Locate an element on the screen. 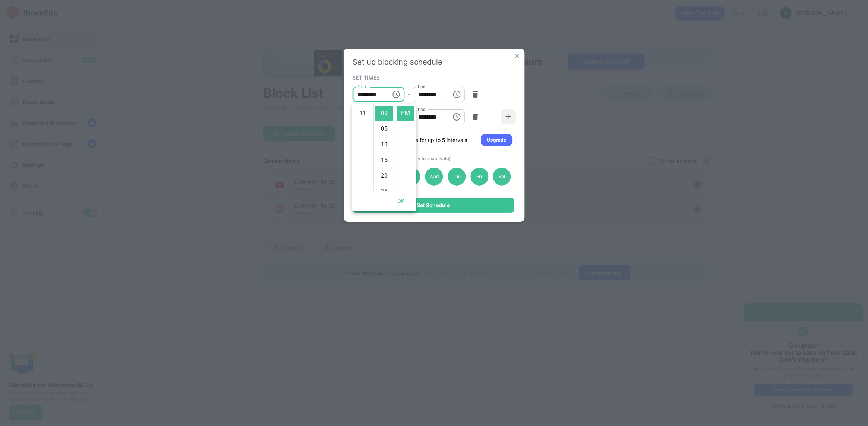  div: Set up blocking schedule is located at coordinates (434, 62).